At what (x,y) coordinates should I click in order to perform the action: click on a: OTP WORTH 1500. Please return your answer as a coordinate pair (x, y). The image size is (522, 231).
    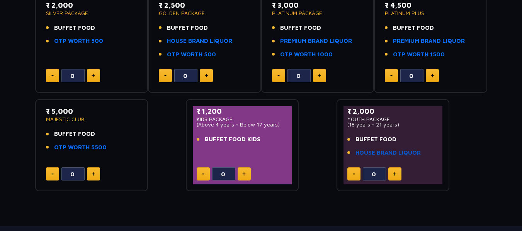
    Looking at the image, I should click on (419, 54).